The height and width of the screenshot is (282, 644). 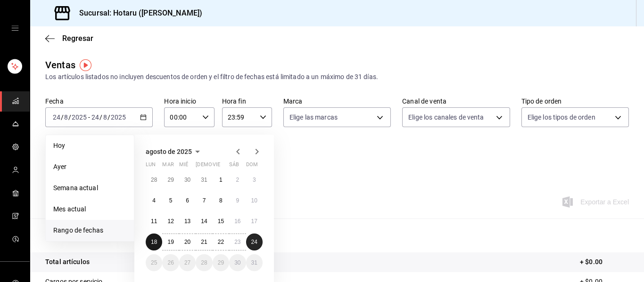 What do you see at coordinates (153, 180) in the screenshot?
I see `button: 28 de julio de 2025` at bounding box center [153, 180].